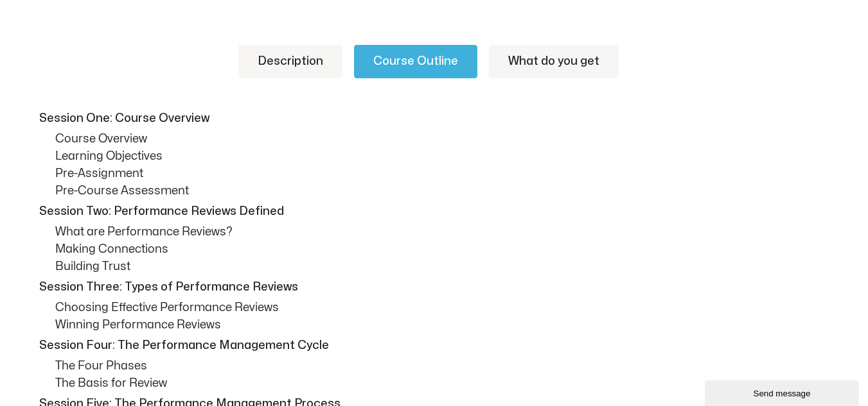 The image size is (868, 406). Describe the element at coordinates (444, 249) in the screenshot. I see `p: Making Connections` at that location.